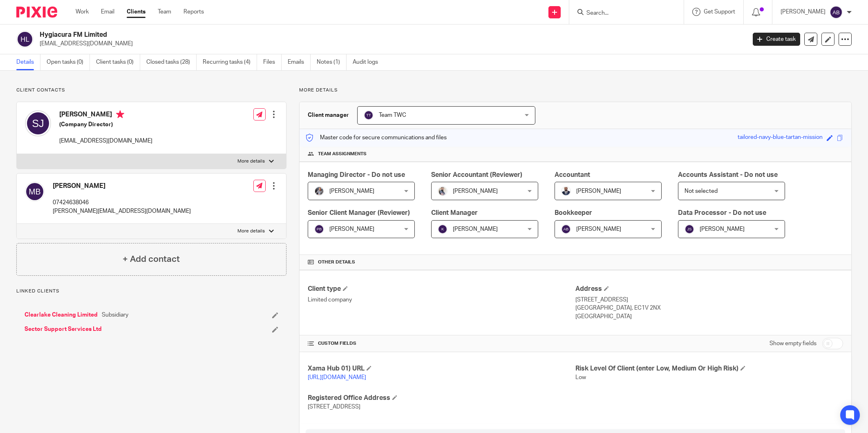 Image resolution: width=868 pixels, height=433 pixels. I want to click on a: Open tasks (0), so click(68, 62).